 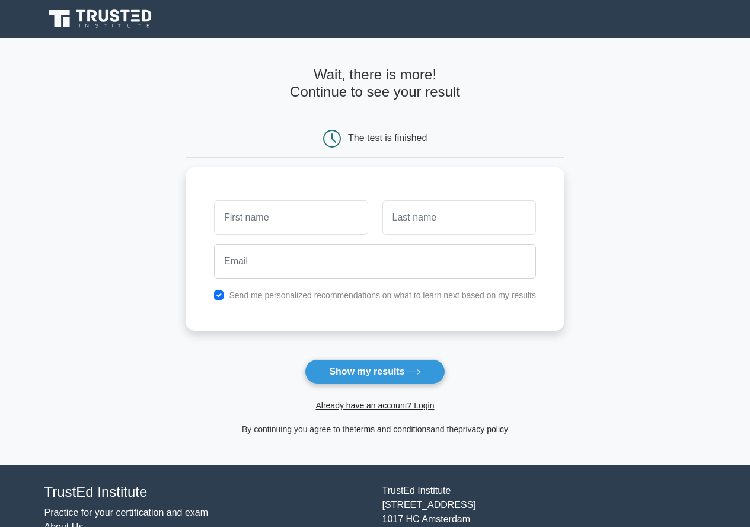 I want to click on div: The test is finished, so click(x=387, y=138).